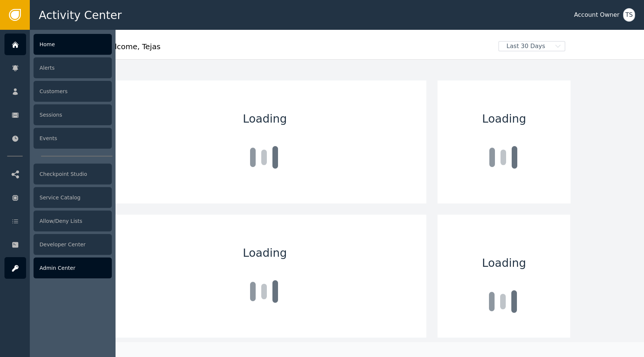 The width and height of the screenshot is (644, 357). Describe the element at coordinates (80, 15) in the screenshot. I see `span: Activity Center` at that location.